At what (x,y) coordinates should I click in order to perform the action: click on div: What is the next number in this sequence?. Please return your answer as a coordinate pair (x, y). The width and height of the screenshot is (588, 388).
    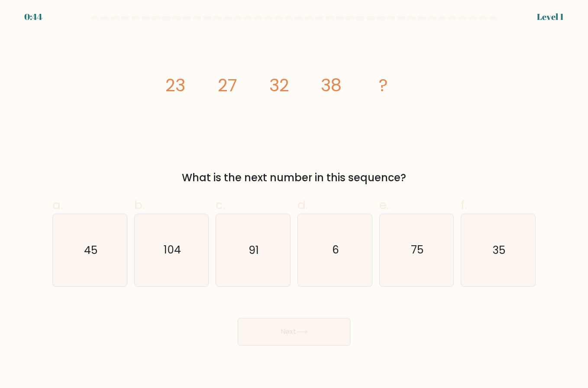
    Looking at the image, I should click on (294, 178).